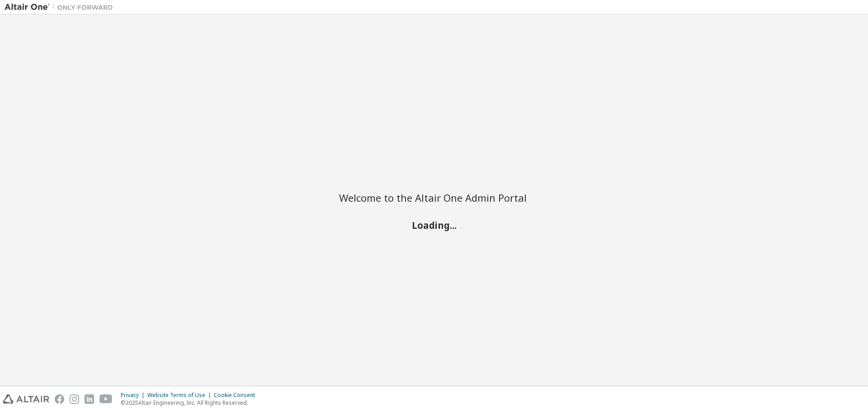 The image size is (868, 412). What do you see at coordinates (106, 399) in the screenshot?
I see `img: youtube.svg` at bounding box center [106, 399].